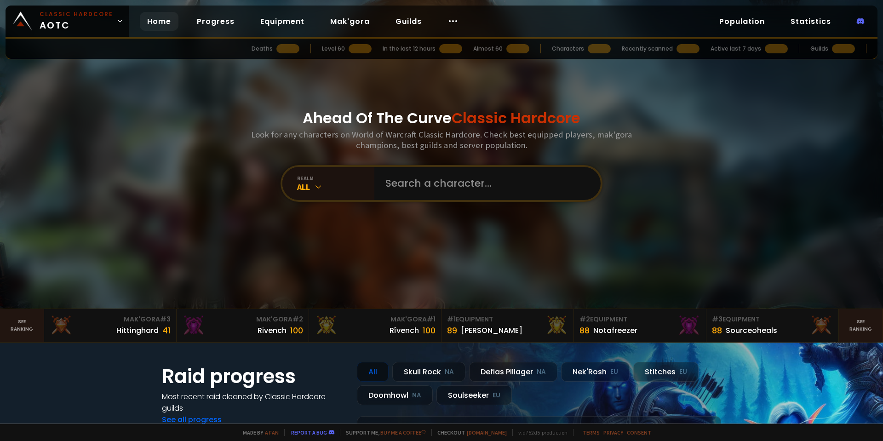 The width and height of the screenshot is (883, 441). Describe the element at coordinates (76, 14) in the screenshot. I see `small: Classic Hardcore` at that location.